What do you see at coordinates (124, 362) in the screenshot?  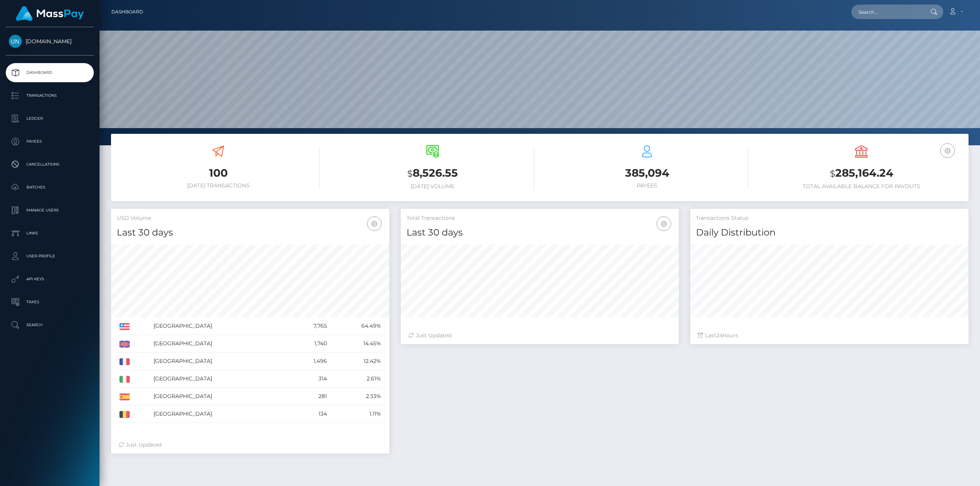 I see `img: FR.png` at bounding box center [124, 362].